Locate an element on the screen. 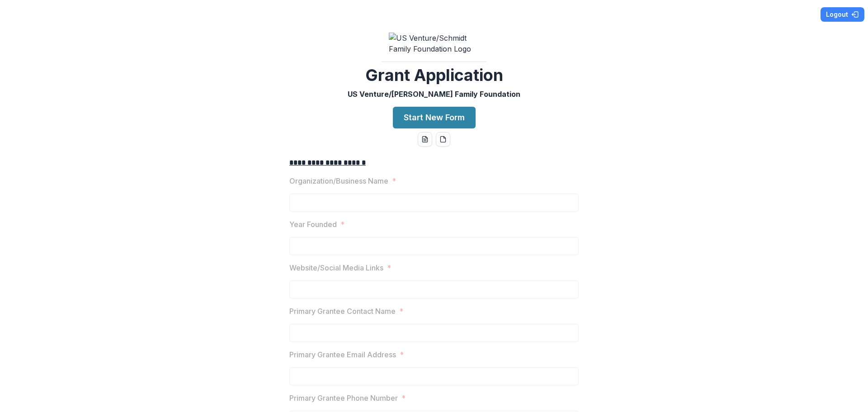 This screenshot has width=868, height=412. p: Year Founded is located at coordinates (313, 224).